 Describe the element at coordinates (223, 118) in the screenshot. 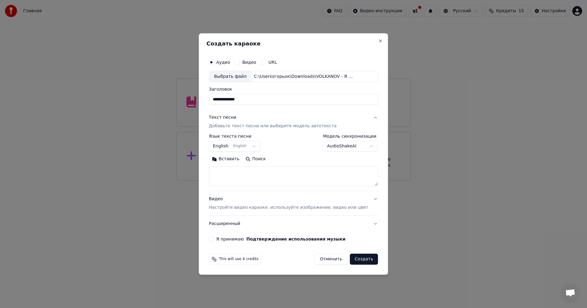

I see `div: Текст песни` at that location.